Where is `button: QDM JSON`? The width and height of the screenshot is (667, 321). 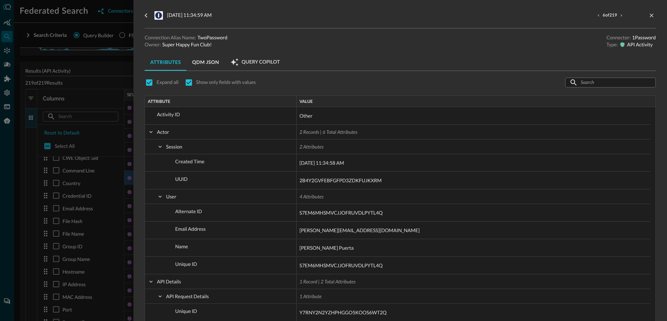
button: QDM JSON is located at coordinates (205, 62).